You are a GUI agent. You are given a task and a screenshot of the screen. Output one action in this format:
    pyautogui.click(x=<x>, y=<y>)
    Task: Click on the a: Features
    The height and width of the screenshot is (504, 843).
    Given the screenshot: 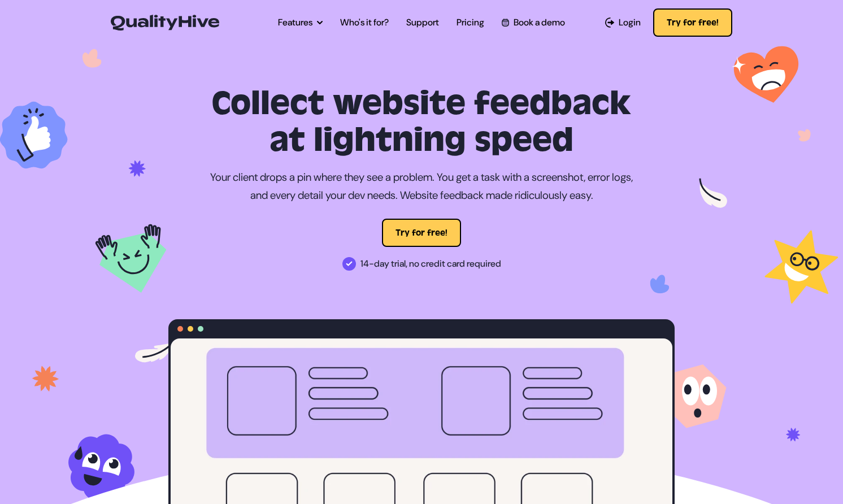 What is the action you would take?
    pyautogui.click(x=300, y=23)
    